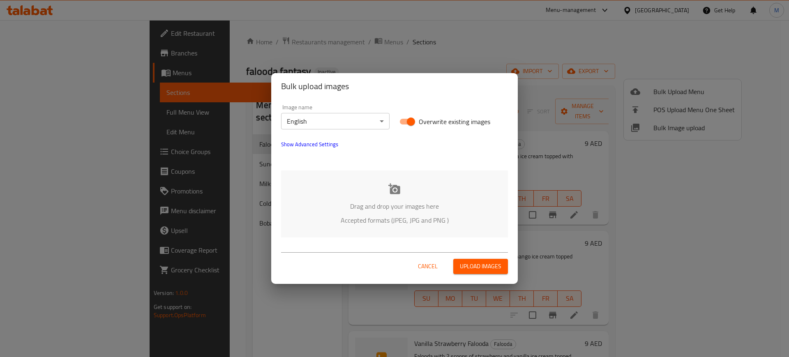 This screenshot has height=357, width=789. What do you see at coordinates (428, 266) in the screenshot?
I see `span: Cancel` at bounding box center [428, 266].